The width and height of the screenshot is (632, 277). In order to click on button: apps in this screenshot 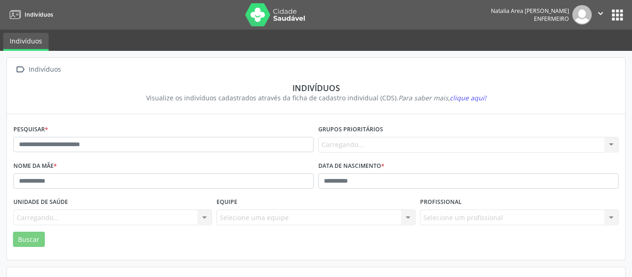, I will do `click(617, 15)`.